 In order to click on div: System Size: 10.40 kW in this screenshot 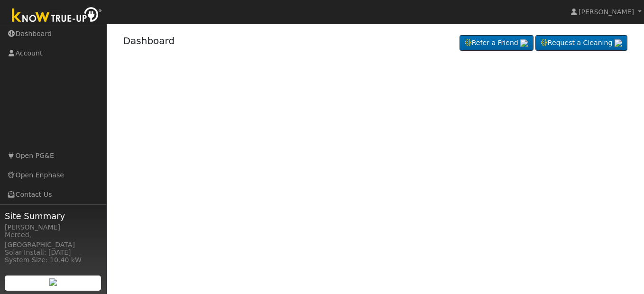, I will do `click(53, 260)`.